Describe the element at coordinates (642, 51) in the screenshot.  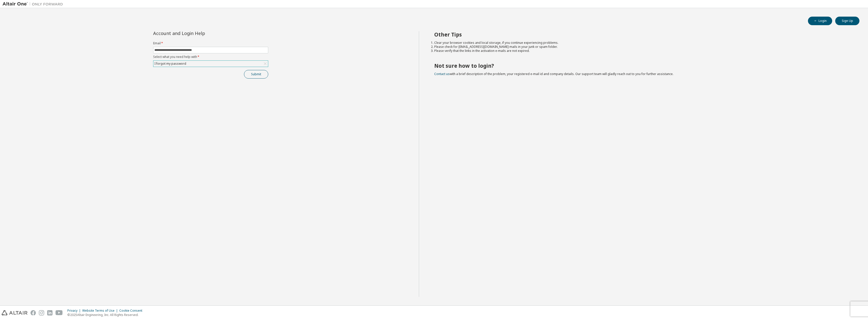
I see `li: Please verify that the links in the activation e-mails are not expired.` at that location.